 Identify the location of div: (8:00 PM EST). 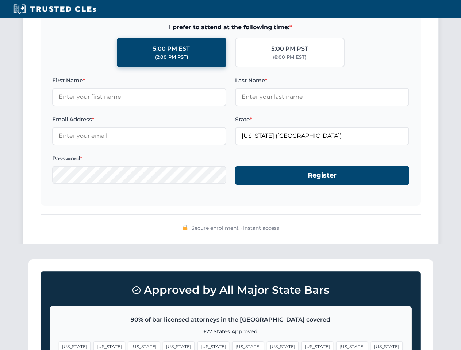
(289, 57).